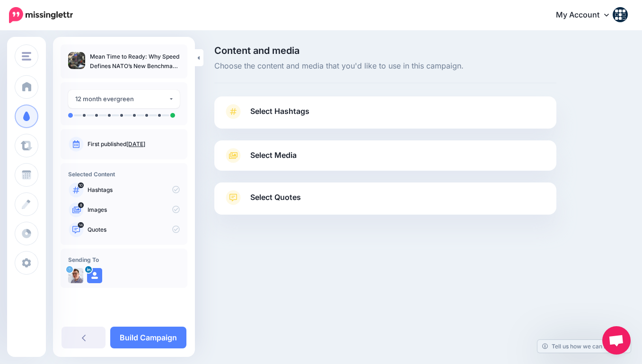 The image size is (642, 364). I want to click on p: Mean Time to Ready: Why Speed Defines NATO’s New Benchmark for Readiness, so click(134, 62).